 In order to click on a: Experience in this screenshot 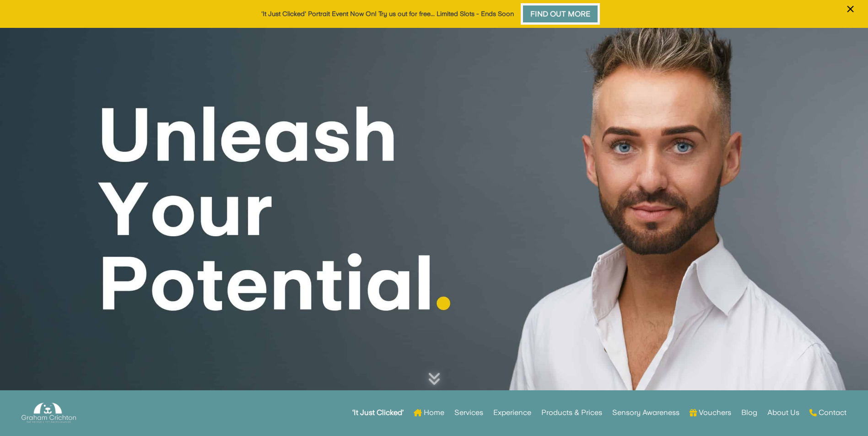, I will do `click(512, 413)`.